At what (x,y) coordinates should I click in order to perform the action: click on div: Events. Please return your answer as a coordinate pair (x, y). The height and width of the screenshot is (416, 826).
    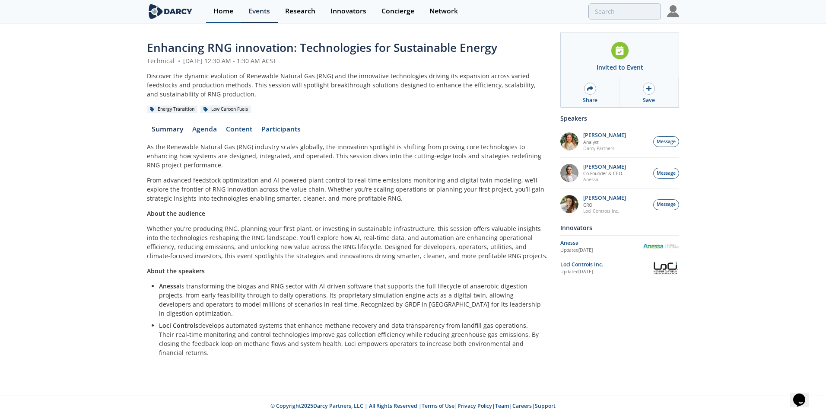
    Looking at the image, I should click on (259, 11).